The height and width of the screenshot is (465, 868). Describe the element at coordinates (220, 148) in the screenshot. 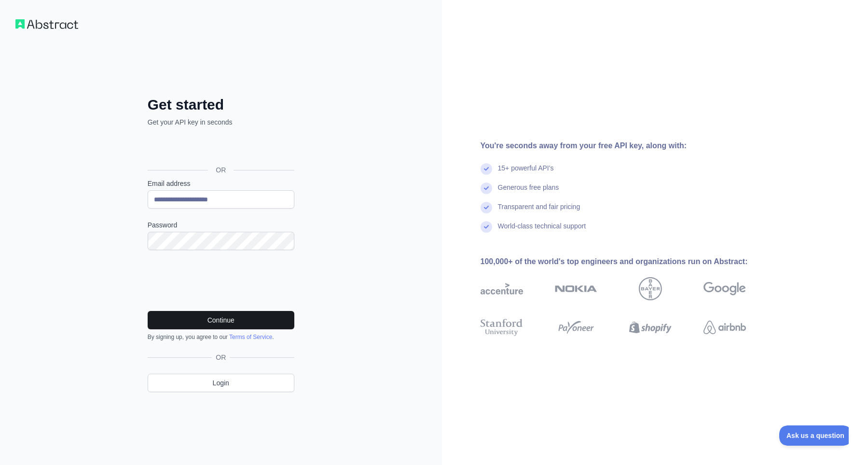

I see `div: Iniciar sesión con Google. Se abre en una nueva pestaña.` at that location.